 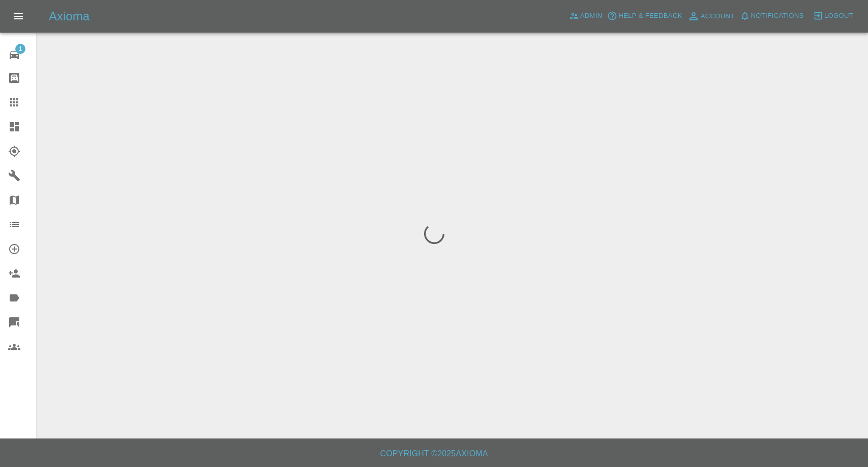 What do you see at coordinates (833, 16) in the screenshot?
I see `button: Logout` at bounding box center [833, 16].